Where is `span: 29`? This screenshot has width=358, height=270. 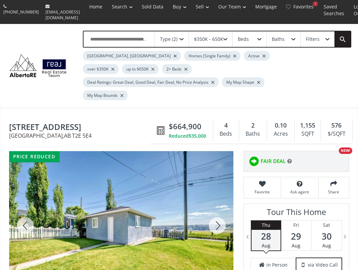
span: 29 is located at coordinates (296, 236).